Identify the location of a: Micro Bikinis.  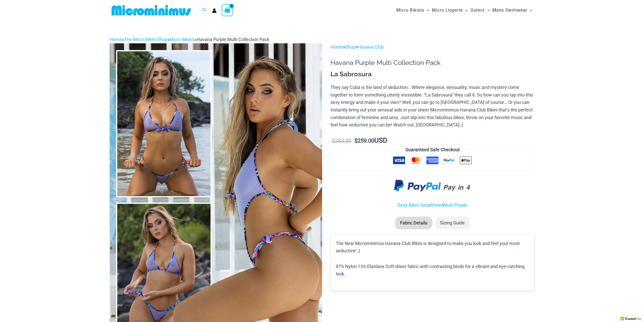
(182, 39).